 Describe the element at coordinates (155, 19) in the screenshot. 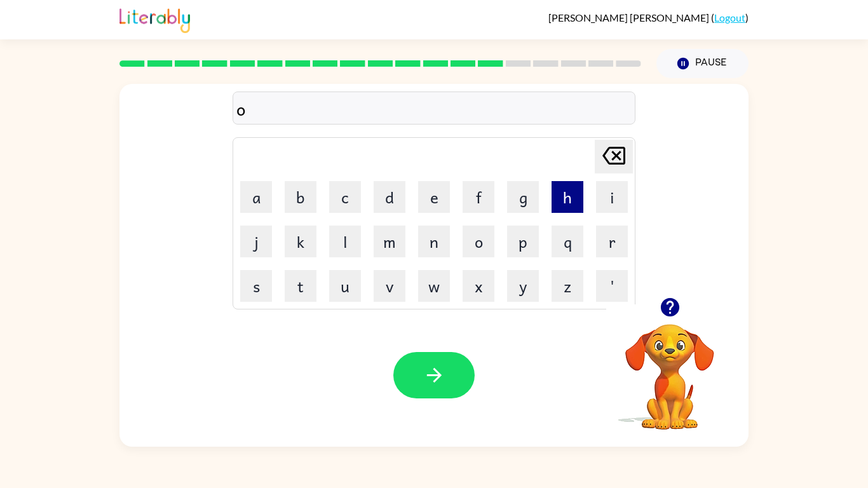

I see `img: Literably` at that location.